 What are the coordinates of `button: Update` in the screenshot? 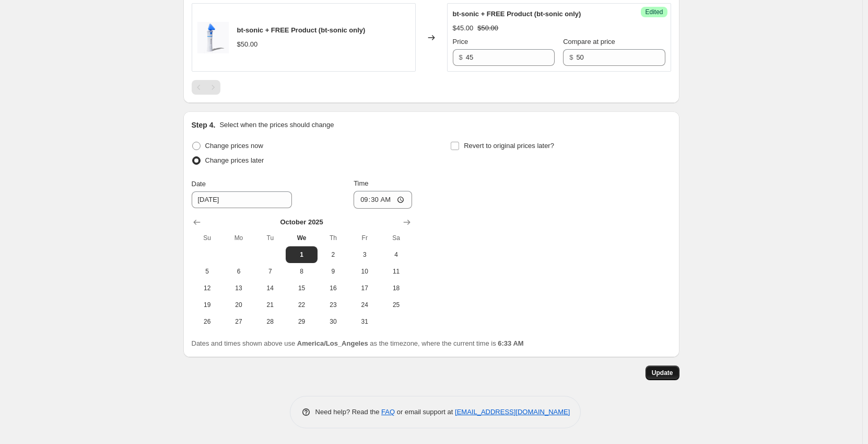 It's located at (662, 372).